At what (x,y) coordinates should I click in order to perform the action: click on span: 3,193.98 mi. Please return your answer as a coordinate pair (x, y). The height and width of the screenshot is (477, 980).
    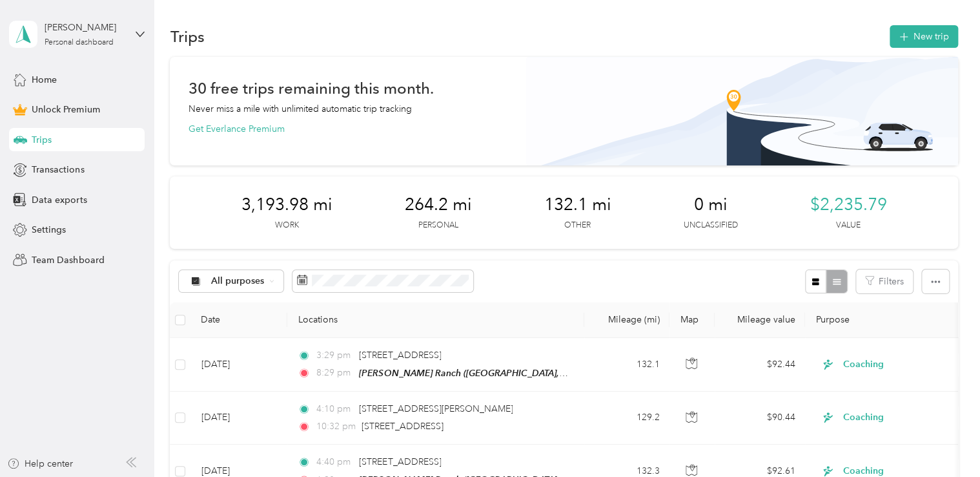
    Looking at the image, I should click on (286, 205).